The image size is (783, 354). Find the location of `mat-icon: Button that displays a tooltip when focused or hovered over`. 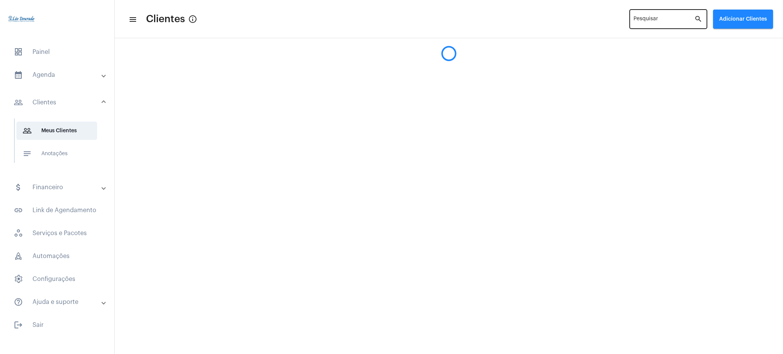

mat-icon: Button that displays a tooltip when focused or hovered over is located at coordinates (193, 19).